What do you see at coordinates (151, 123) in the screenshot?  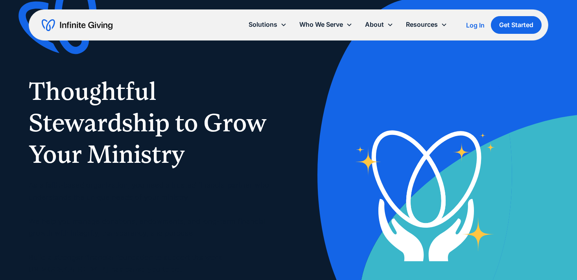 I see `h1: Thoughtful Stewardship to Grow Your Ministry` at bounding box center [151, 123].